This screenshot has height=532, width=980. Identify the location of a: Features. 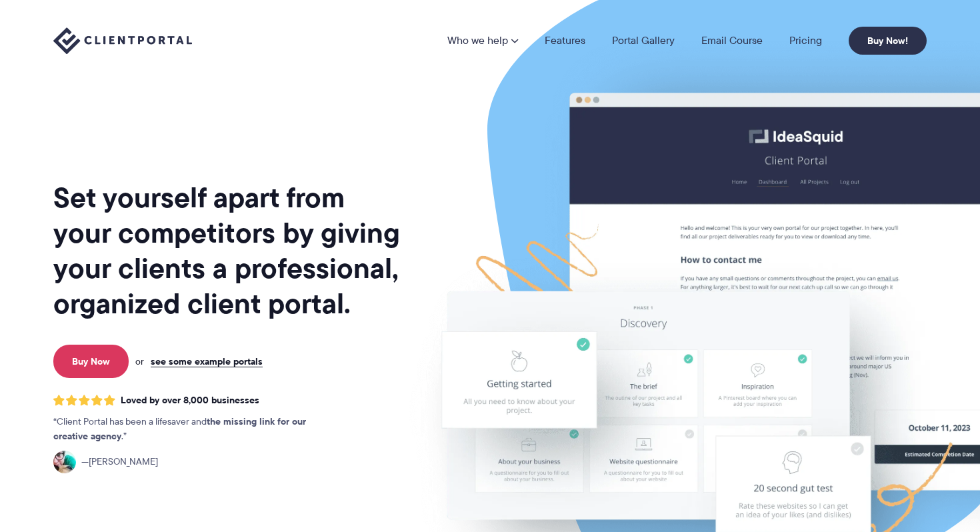
(565, 41).